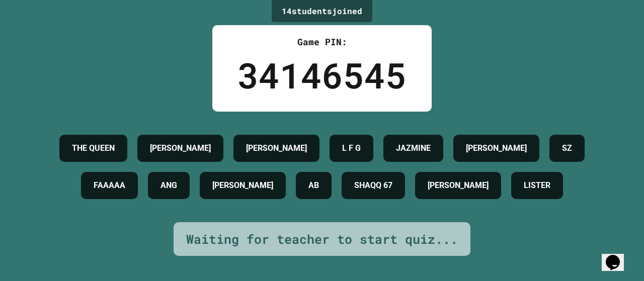 This screenshot has width=644, height=281. I want to click on h4: FAAAAA, so click(109, 185).